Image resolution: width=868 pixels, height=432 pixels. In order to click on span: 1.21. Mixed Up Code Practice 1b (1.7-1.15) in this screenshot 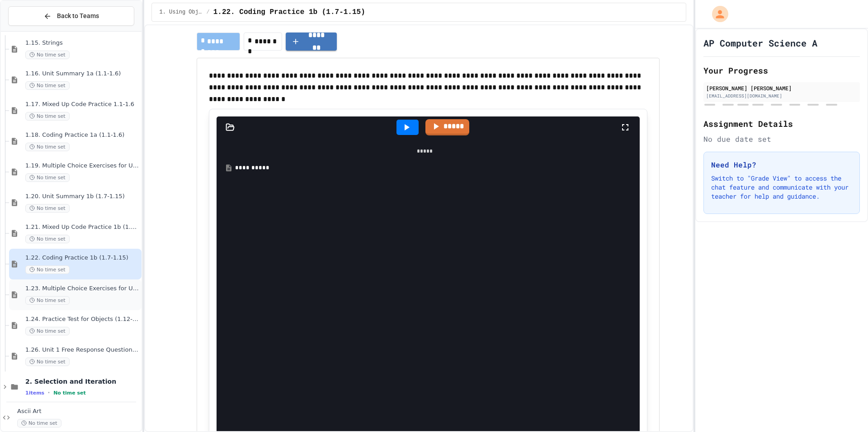, I will do `click(82, 227)`.